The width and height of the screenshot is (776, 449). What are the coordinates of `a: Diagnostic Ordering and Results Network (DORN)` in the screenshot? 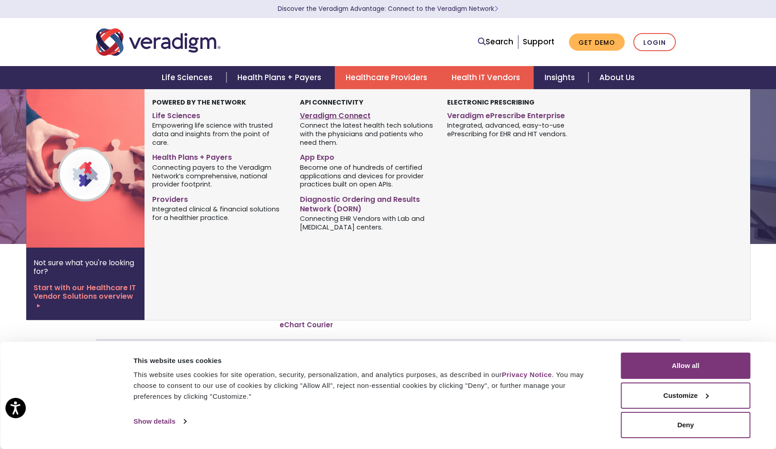 It's located at (366, 203).